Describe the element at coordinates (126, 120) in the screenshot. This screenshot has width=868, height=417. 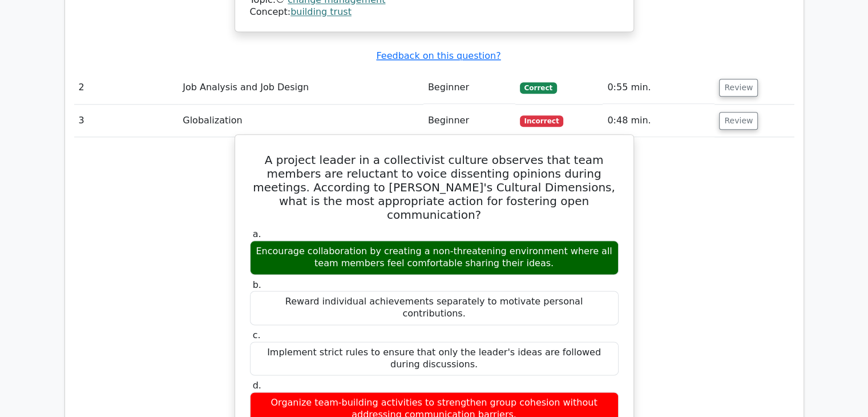
I see `td: 3` at that location.